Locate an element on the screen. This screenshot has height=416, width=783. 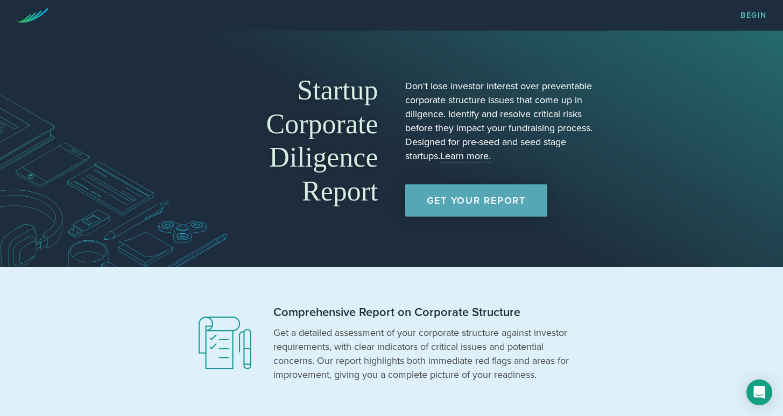
h2: Comprehensive Report on Corporate Structure is located at coordinates (424, 313).